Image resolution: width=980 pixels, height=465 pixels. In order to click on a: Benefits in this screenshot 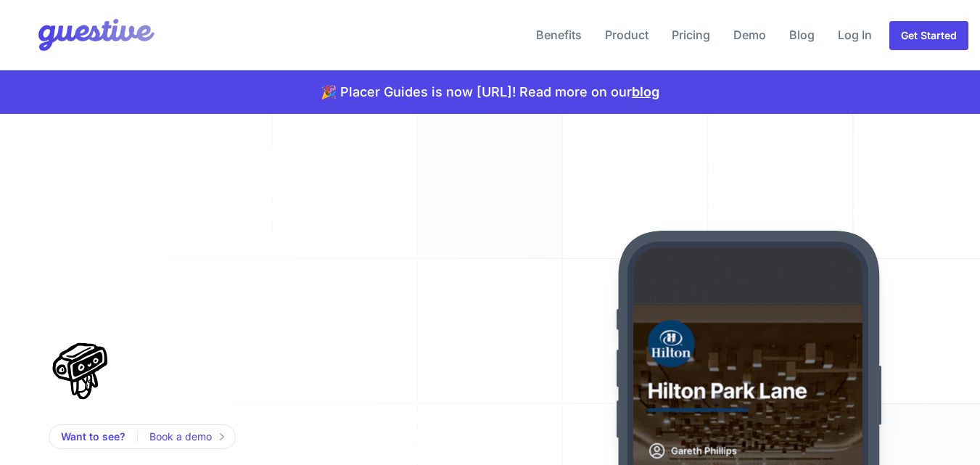, I will do `click(559, 35)`.